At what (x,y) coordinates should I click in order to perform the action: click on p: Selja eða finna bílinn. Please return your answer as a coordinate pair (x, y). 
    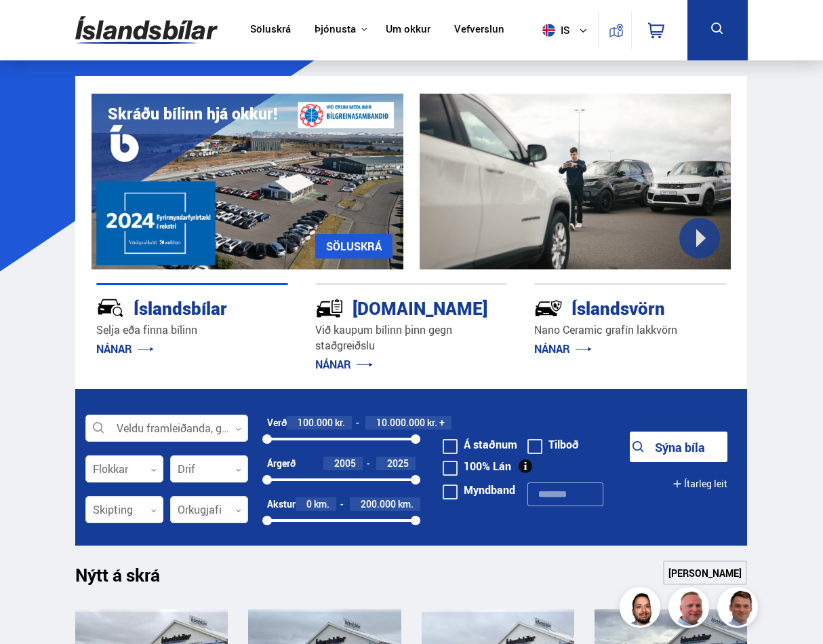
    Looking at the image, I should click on (192, 330).